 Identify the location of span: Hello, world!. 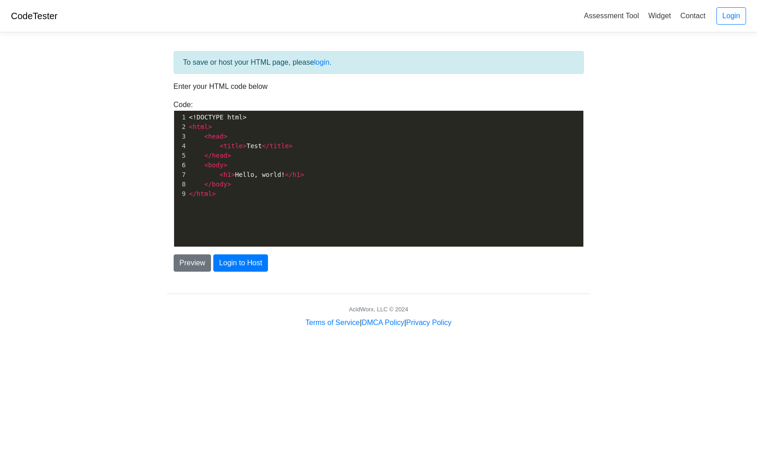
(246, 174).